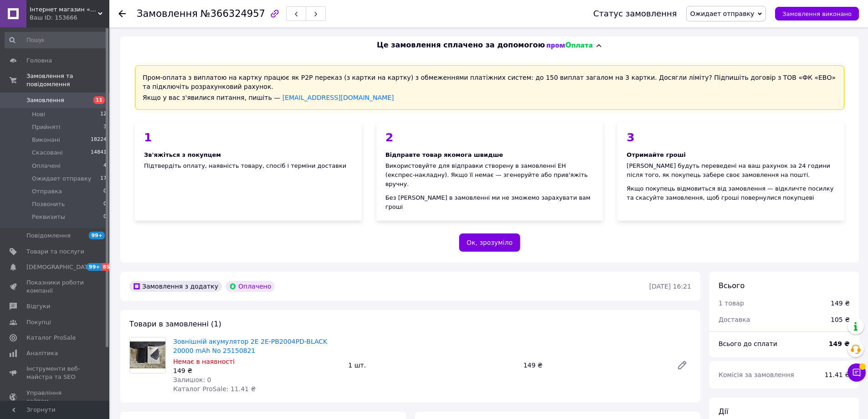 This screenshot has height=419, width=868. I want to click on div: 105 ₴, so click(840, 320).